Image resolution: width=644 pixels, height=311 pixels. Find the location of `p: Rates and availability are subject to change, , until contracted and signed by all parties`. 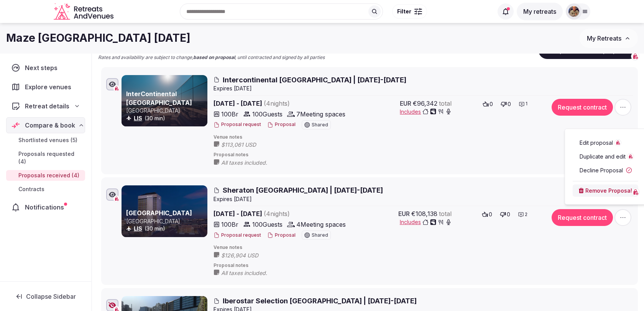

p: Rates and availability are subject to change, , until contracted and signed by all parties is located at coordinates (211, 58).